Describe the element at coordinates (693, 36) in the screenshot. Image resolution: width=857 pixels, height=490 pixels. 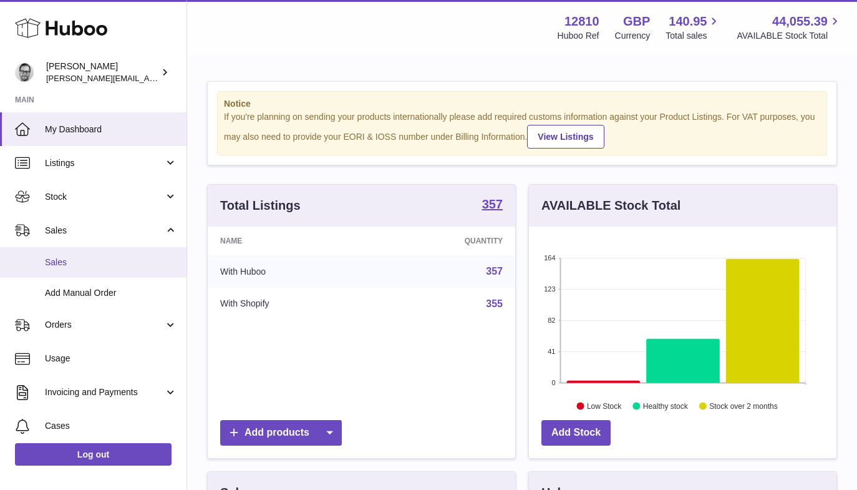
I see `span: Total sales` at that location.